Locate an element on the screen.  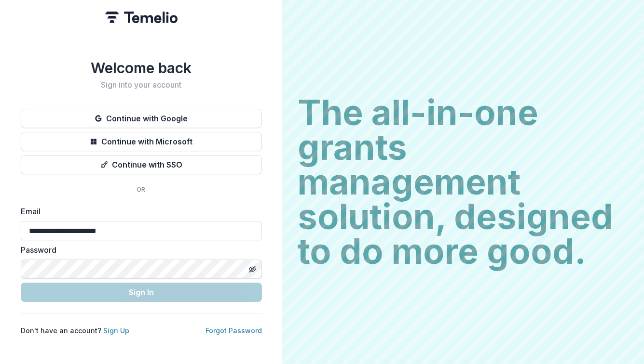
label: Password is located at coordinates (139, 250).